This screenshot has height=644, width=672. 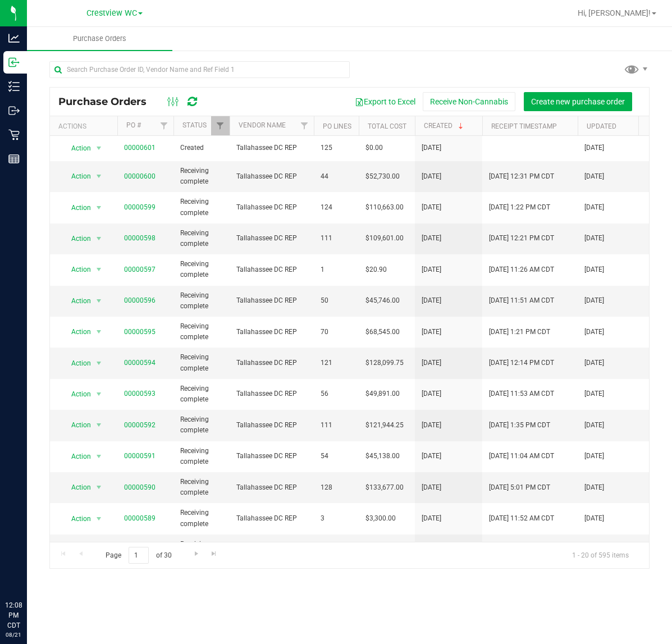 I want to click on p: 12:08 PM CDT, so click(x=14, y=616).